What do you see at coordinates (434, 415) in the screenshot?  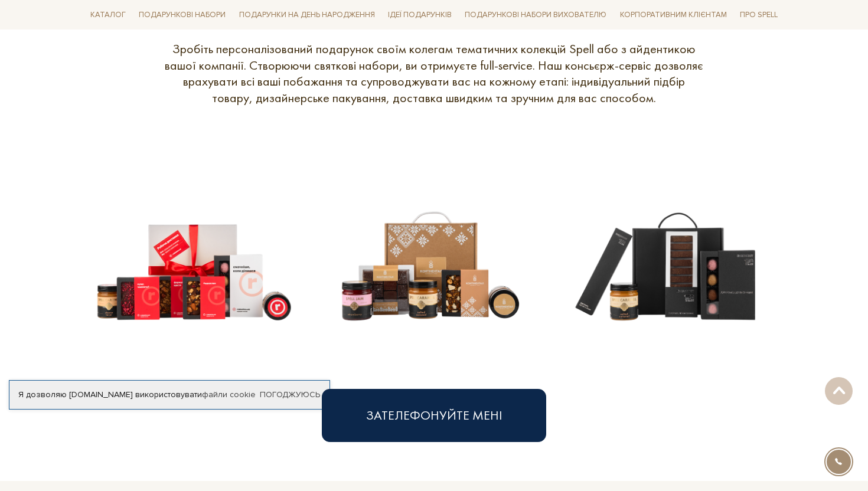 I see `button: Зателефонуйте мені` at bounding box center [434, 415].